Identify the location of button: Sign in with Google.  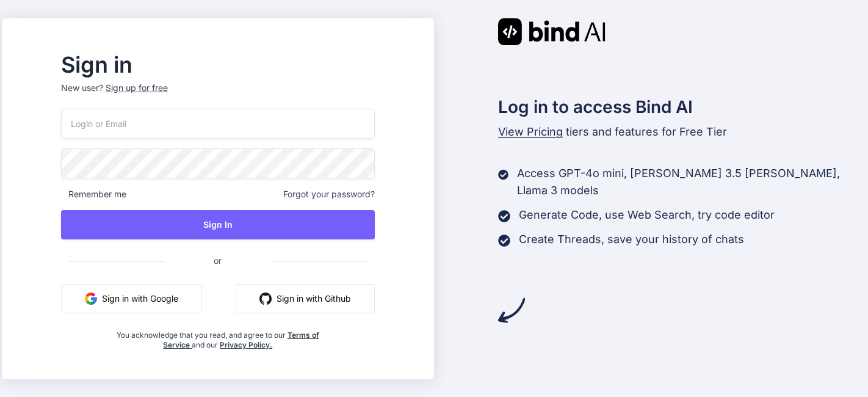
(132, 299).